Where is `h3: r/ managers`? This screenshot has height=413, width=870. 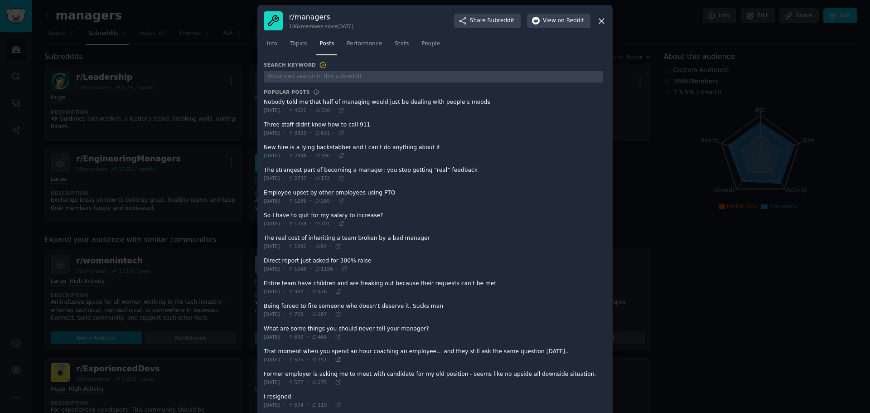 h3: r/ managers is located at coordinates (321, 17).